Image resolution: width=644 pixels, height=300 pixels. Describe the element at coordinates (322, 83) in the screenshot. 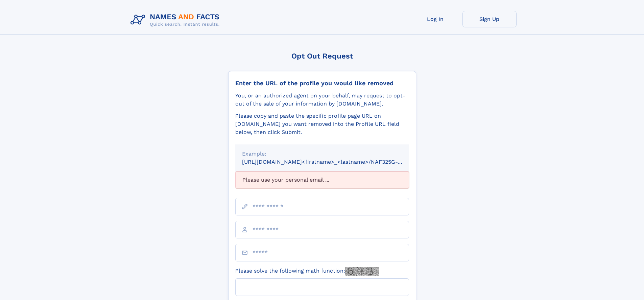

I see `div: Enter the URL of the profile you would like removed` at that location.